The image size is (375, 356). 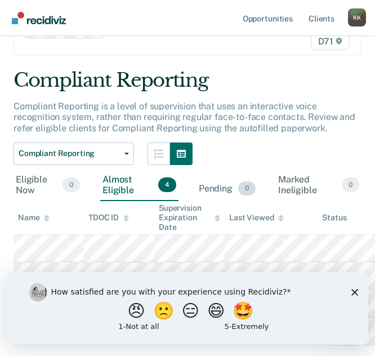 What do you see at coordinates (330, 41) in the screenshot?
I see `span: D71` at bounding box center [330, 41].